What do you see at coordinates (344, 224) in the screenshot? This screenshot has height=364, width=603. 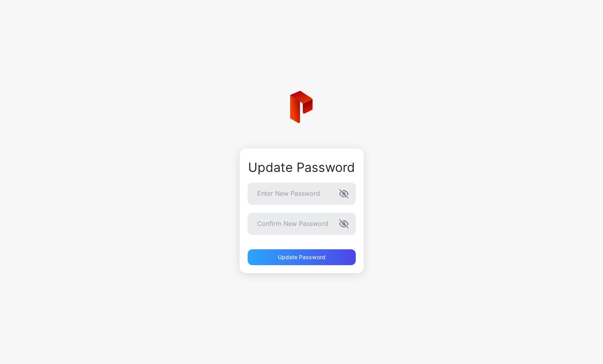 I see `button: Confirm New Password` at bounding box center [344, 224].